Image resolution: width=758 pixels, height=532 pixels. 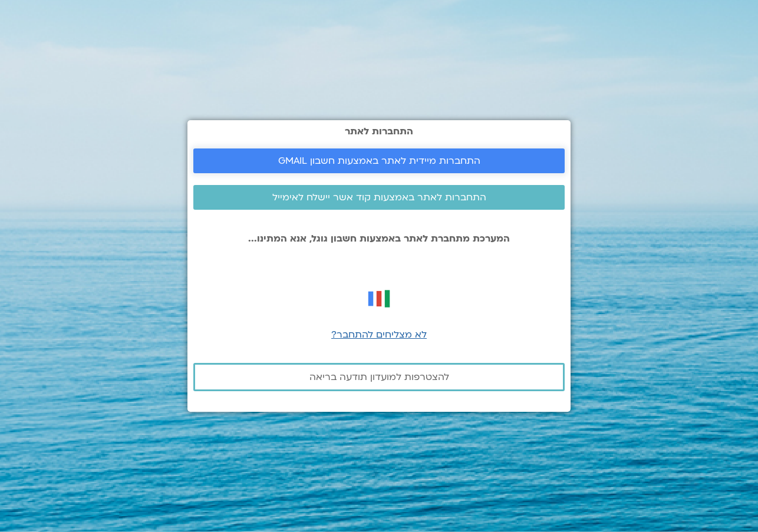 I want to click on span: להצטרפות למועדון תודעה בריאה, so click(x=379, y=377).